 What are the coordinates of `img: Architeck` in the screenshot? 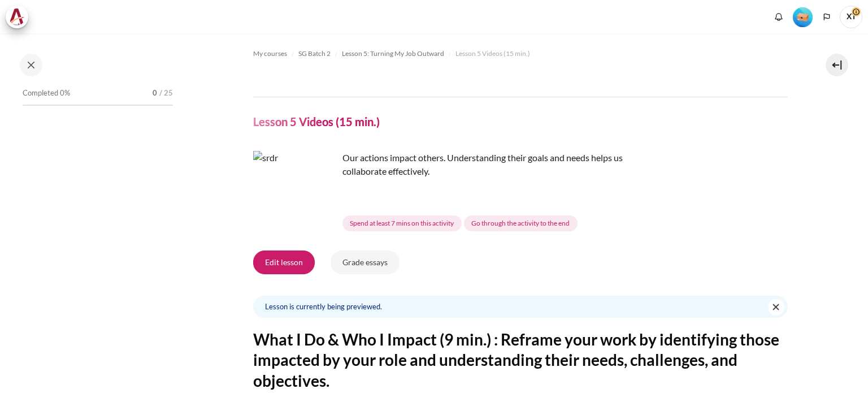 It's located at (17, 17).